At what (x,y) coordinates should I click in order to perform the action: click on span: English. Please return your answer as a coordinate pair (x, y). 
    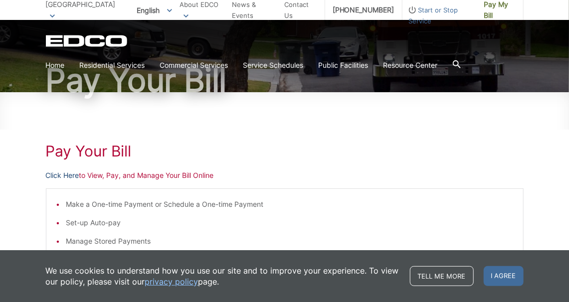
    Looking at the image, I should click on (154, 10).